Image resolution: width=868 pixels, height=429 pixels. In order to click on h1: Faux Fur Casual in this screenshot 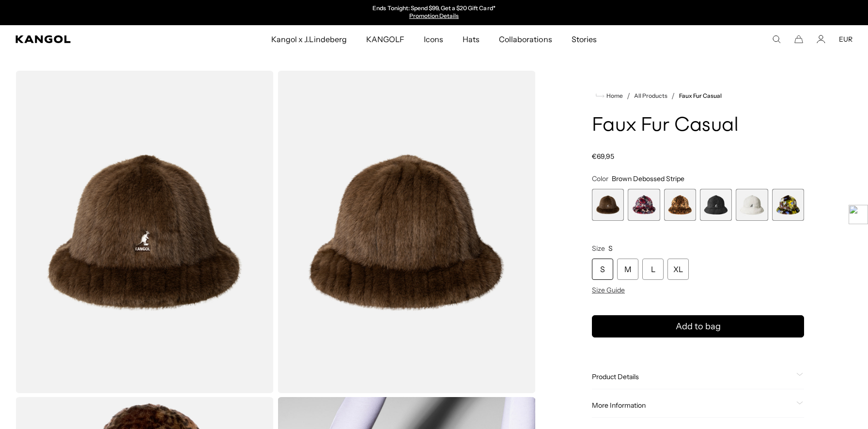, I will do `click(698, 126)`.